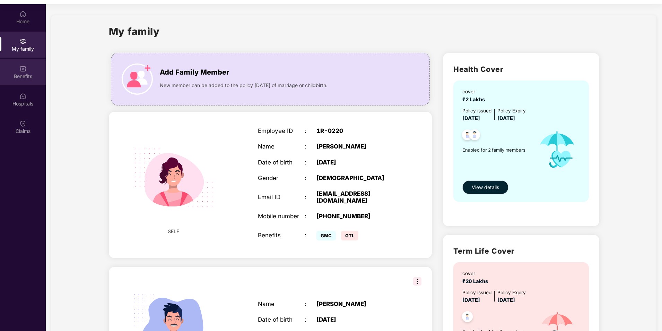  Describe the element at coordinates (195, 72) in the screenshot. I see `span: Add Family Member` at that location.